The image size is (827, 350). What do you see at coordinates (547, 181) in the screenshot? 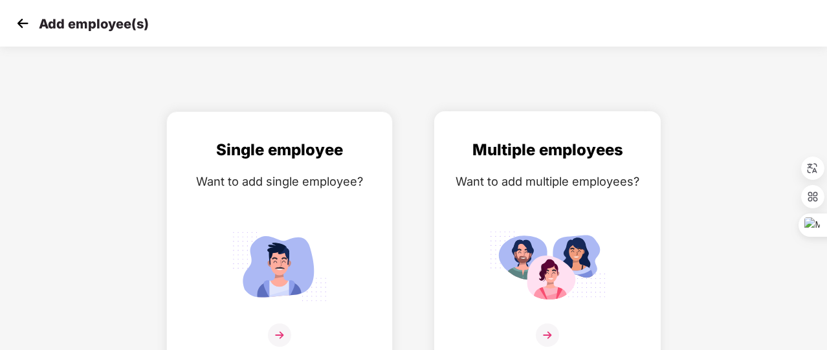
I see `div: Want to add multiple employees?` at bounding box center [547, 181].